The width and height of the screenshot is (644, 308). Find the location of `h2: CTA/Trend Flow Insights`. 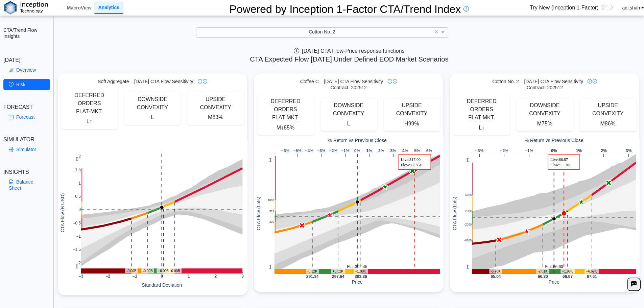

h2: CTA/Trend Flow Insights is located at coordinates (27, 33).